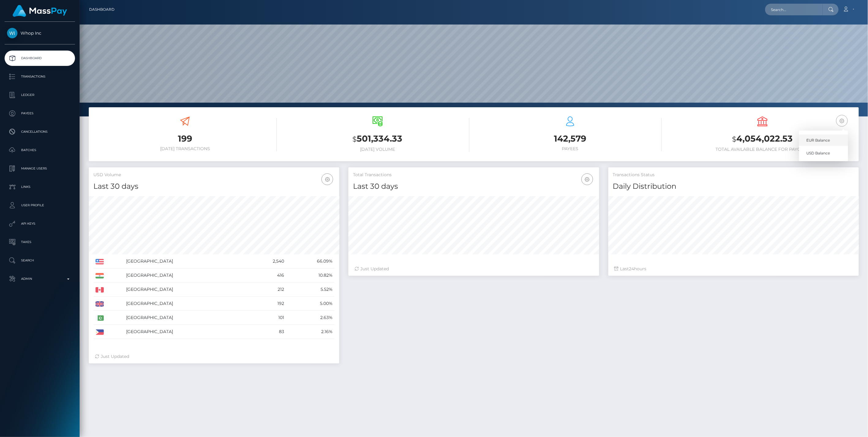 The height and width of the screenshot is (437, 868). Describe the element at coordinates (40, 59) in the screenshot. I see `p: Dashboard` at that location.